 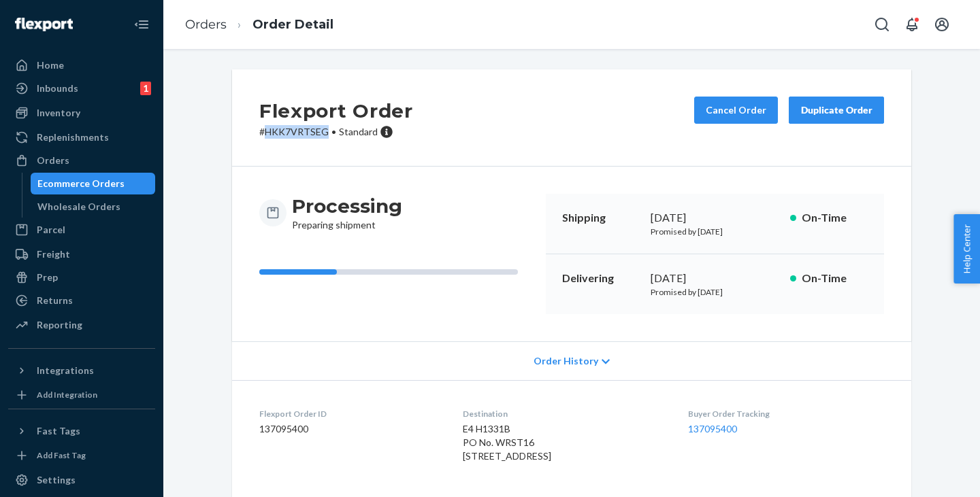 What do you see at coordinates (57, 88) in the screenshot?
I see `div: Inbounds` at bounding box center [57, 88].